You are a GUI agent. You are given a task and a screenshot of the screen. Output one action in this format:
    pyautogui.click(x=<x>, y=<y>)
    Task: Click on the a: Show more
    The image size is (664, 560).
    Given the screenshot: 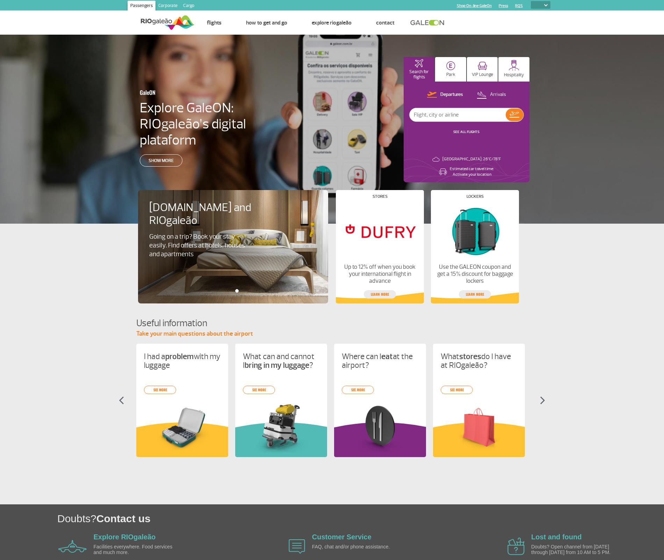 What is the action you would take?
    pyautogui.click(x=161, y=160)
    